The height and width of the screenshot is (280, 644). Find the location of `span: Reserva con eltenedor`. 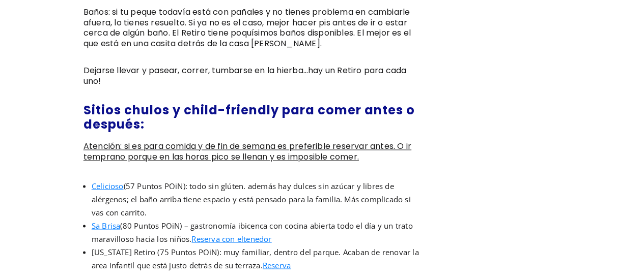

span: Reserva con eltenedor is located at coordinates (231, 239).